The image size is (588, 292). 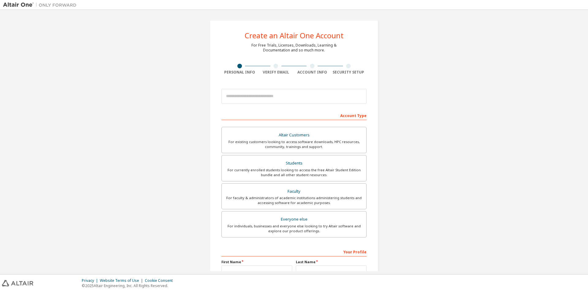 I want to click on div: For individuals, businesses and everyone else looking to try Altair software and explore our prod..., so click(x=294, y=229).